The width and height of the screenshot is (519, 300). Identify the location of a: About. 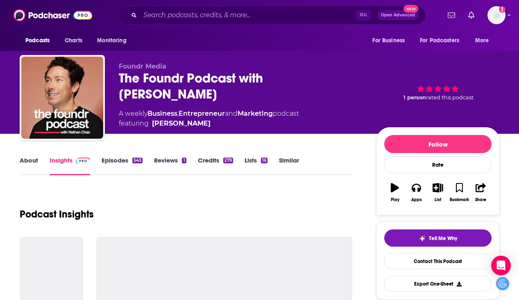
(29, 166).